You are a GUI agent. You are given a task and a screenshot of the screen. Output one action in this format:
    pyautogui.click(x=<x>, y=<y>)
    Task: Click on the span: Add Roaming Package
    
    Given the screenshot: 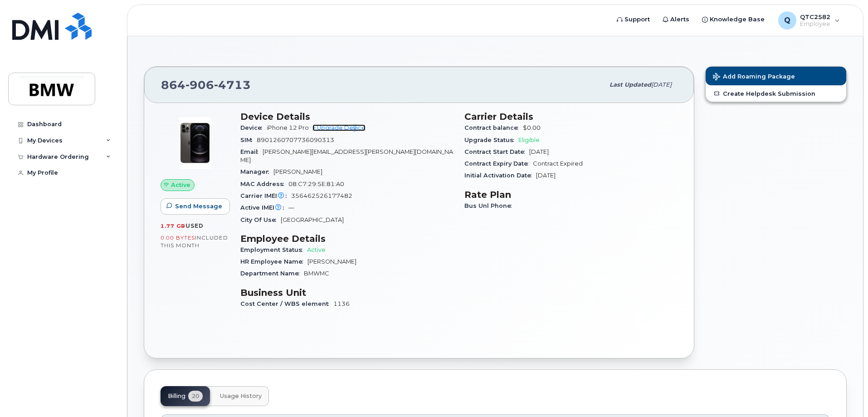 What is the action you would take?
    pyautogui.click(x=754, y=77)
    